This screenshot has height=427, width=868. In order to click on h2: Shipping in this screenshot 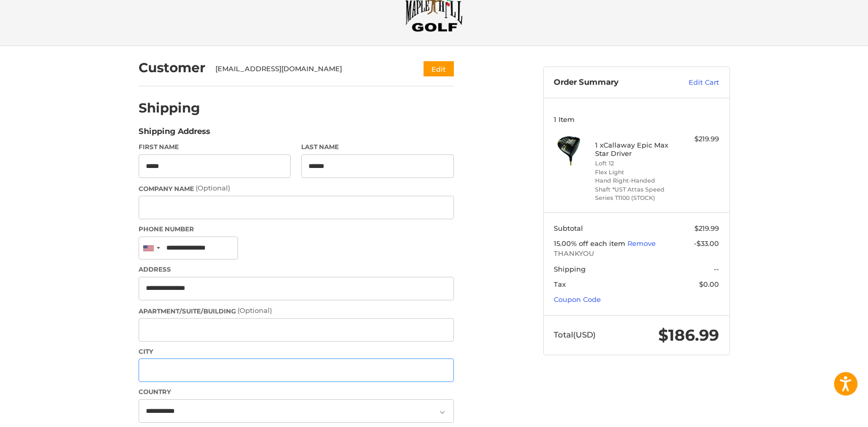, I will do `click(170, 108)`.